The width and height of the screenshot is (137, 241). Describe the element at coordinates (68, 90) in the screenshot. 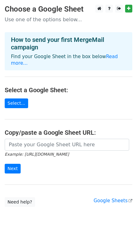

I see `h4: Select a Google Sheet:` at that location.